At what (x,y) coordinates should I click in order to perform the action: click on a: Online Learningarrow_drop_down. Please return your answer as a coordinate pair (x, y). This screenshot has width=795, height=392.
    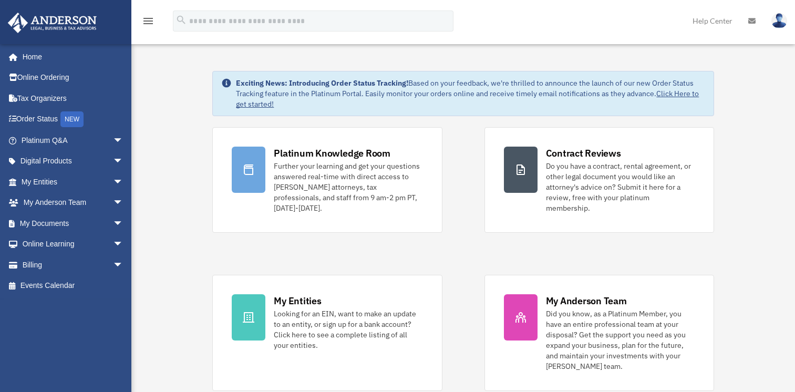
    Looking at the image, I should click on (73, 244).